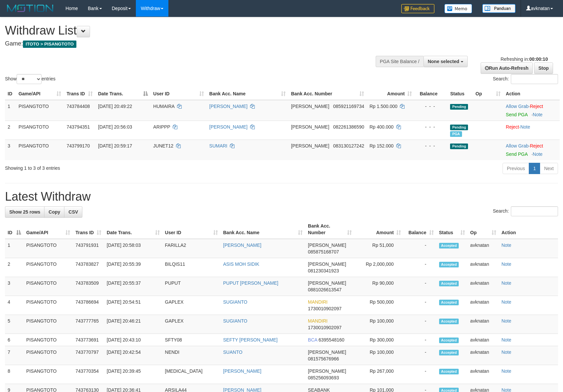 The height and width of the screenshot is (392, 563). Describe the element at coordinates (161, 127) in the screenshot. I see `span: ARIPPP` at that location.